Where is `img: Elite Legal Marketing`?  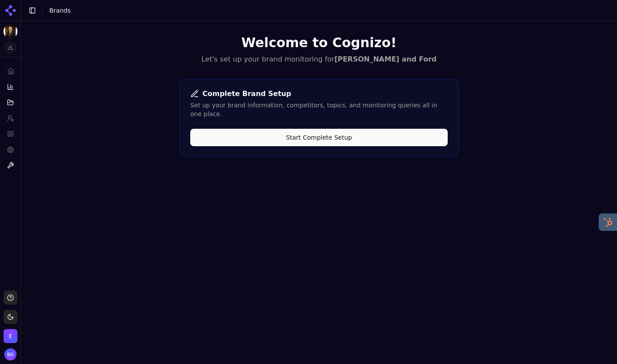
img: Elite Legal Marketing is located at coordinates (10, 336).